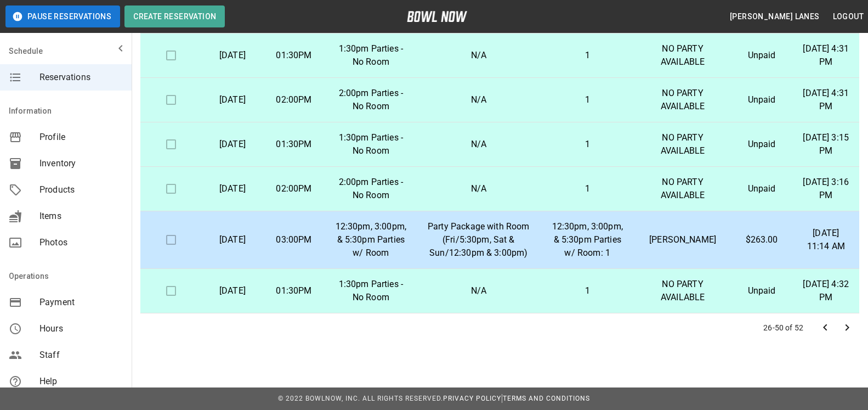  I want to click on p: 12:30pm, 3:00pm, & 5:30pm Parties w/ Room: 1, so click(587, 240).